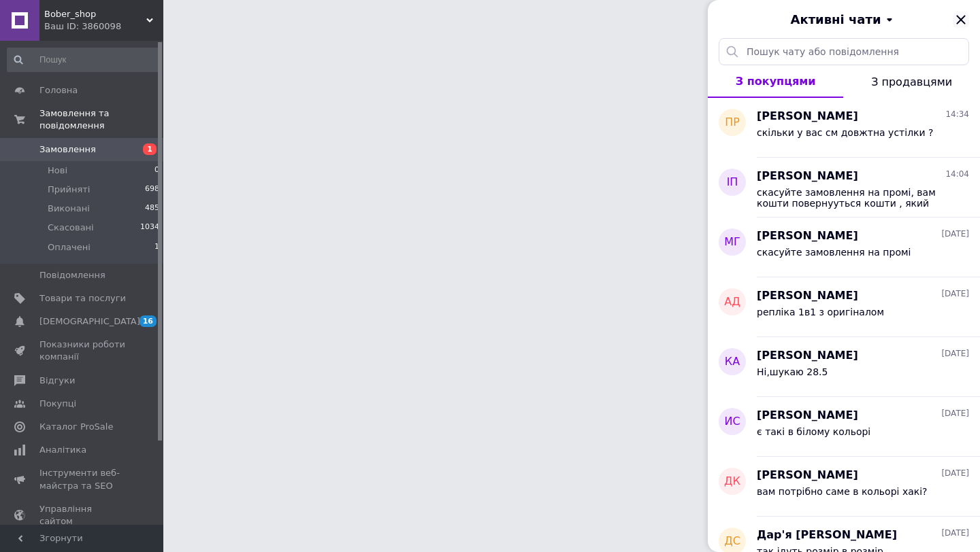 This screenshot has height=552, width=980. What do you see at coordinates (853, 198) in the screenshot?
I see `span: скасуйте замовлення на промі, вам кошти повернууться кошти , який розмірр вас цікавить я перевірю...` at bounding box center [853, 198].